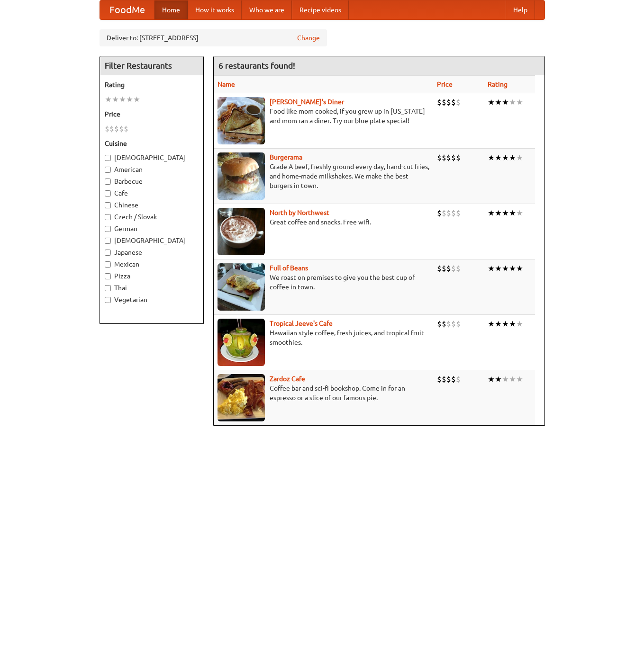 The image size is (644, 670). I want to click on h4: Filter Restaurants, so click(151, 66).